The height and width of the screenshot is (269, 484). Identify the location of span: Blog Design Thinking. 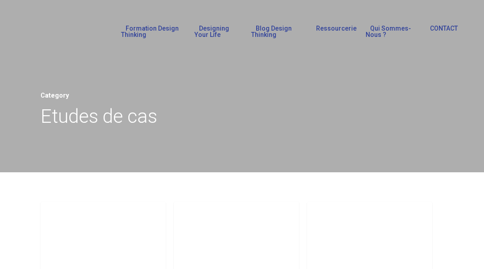
(272, 32).